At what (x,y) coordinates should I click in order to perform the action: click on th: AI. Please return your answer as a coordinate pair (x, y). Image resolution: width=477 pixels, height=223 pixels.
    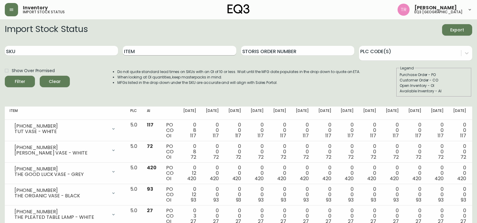
    Looking at the image, I should click on (152, 113).